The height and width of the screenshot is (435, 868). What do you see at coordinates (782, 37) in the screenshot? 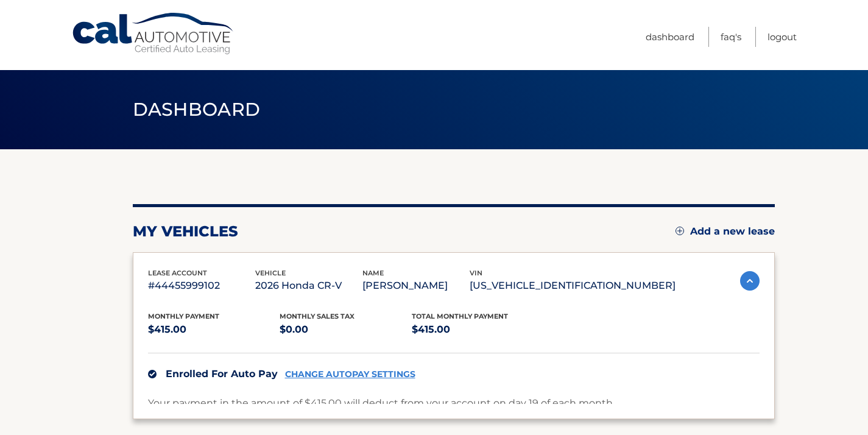
I see `a: Logout` at bounding box center [782, 37].